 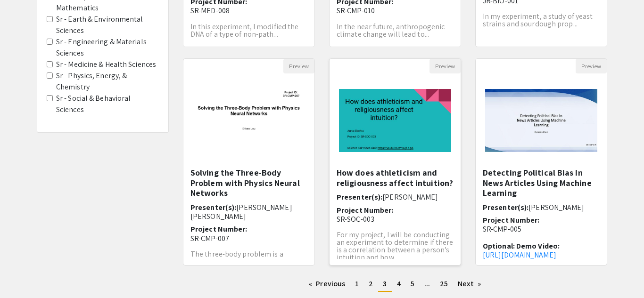 What do you see at coordinates (395, 162) in the screenshot?
I see `div: Open Presentation <p>How does athleticism and religiousness affect intuition?</p>` at bounding box center [395, 162].